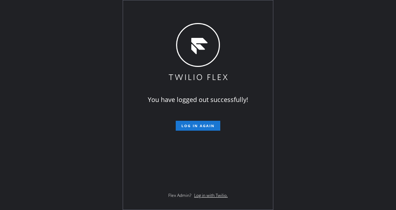 This screenshot has width=396, height=210. I want to click on span: You have logged out successfully!, so click(198, 99).